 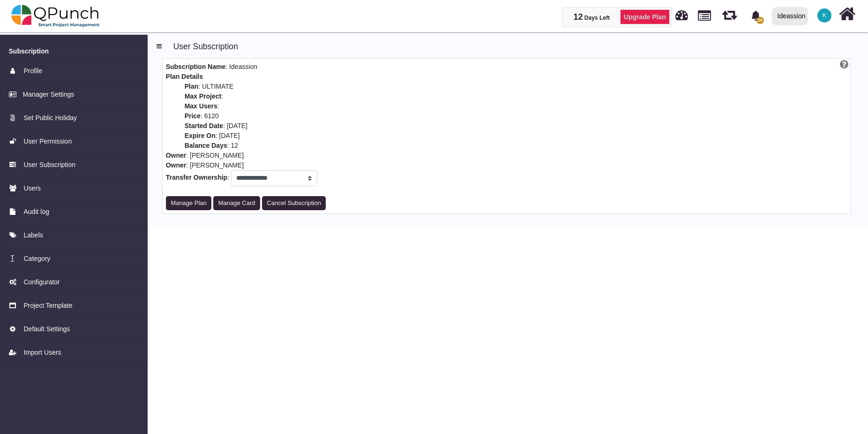 I want to click on b: Max Project, so click(x=203, y=96).